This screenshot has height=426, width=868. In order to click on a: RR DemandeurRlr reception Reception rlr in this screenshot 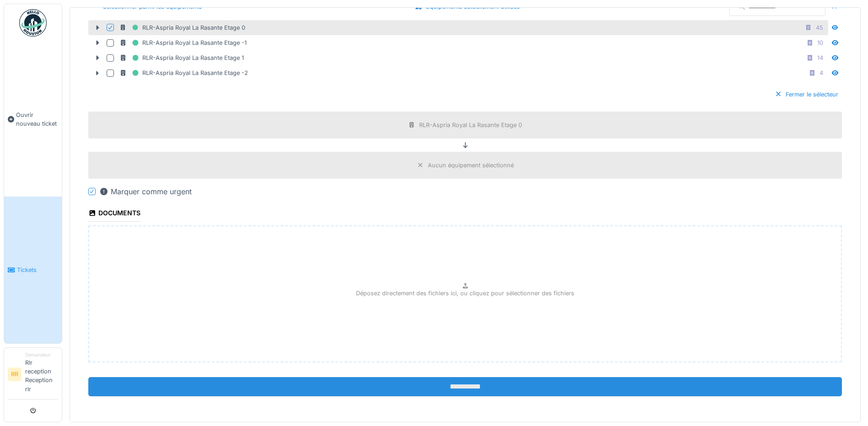, I will do `click(33, 375)`.